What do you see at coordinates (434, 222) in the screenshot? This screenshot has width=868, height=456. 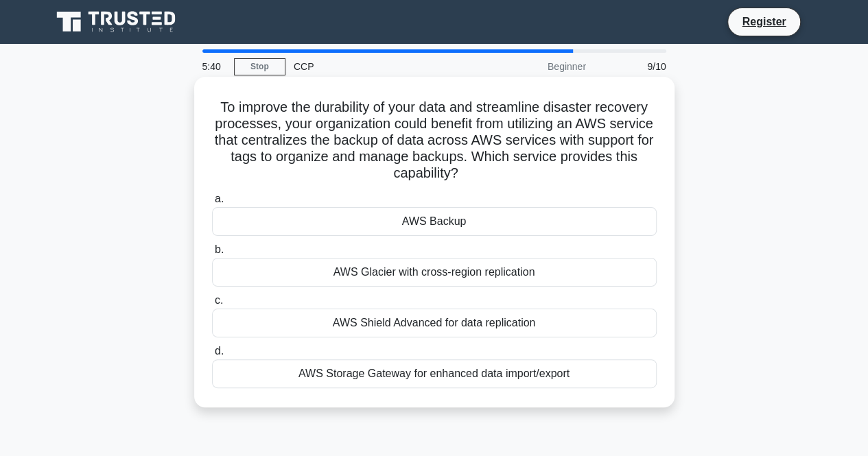 I see `div: AWS Backup` at bounding box center [434, 222].